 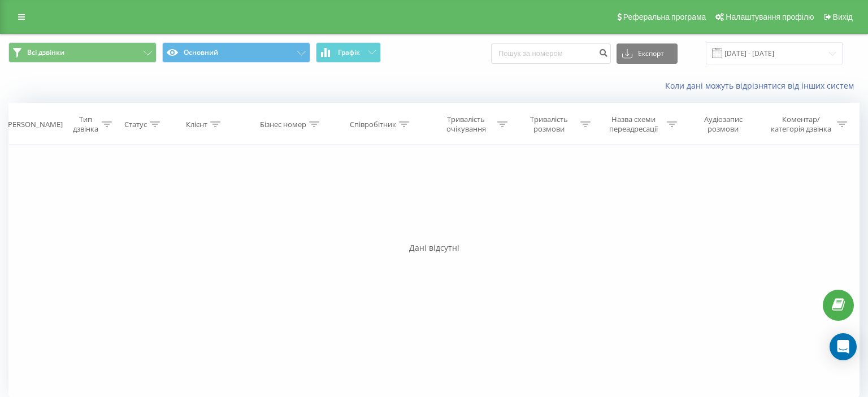 I want to click on div: Open Intercom Messenger, so click(x=843, y=347).